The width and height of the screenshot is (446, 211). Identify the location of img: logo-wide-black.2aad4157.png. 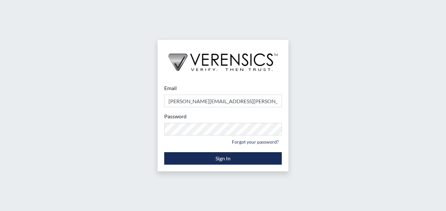
(223, 59).